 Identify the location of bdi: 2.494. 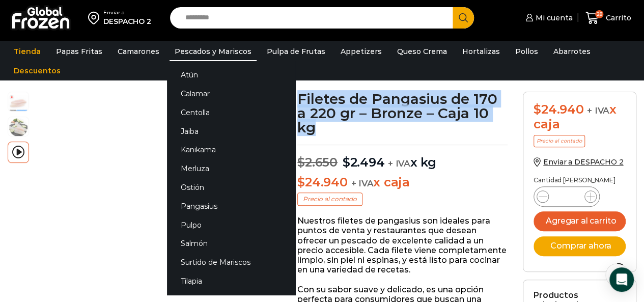
(363, 162).